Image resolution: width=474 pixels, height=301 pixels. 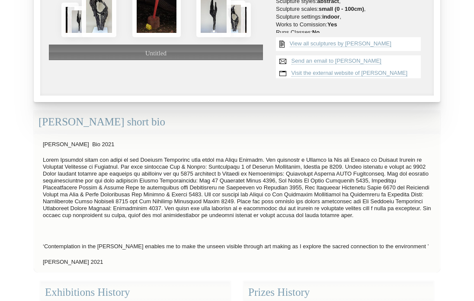 I want to click on strong: No, so click(x=316, y=32).